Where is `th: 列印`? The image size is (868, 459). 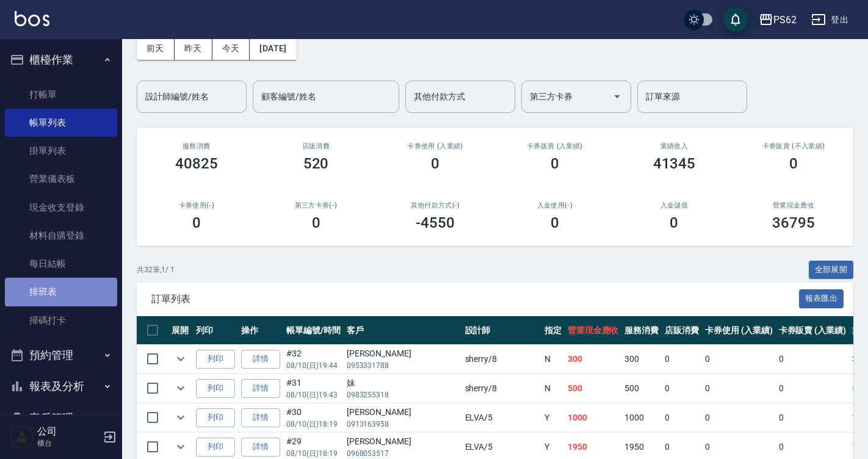
th: 列印 is located at coordinates (215, 331).